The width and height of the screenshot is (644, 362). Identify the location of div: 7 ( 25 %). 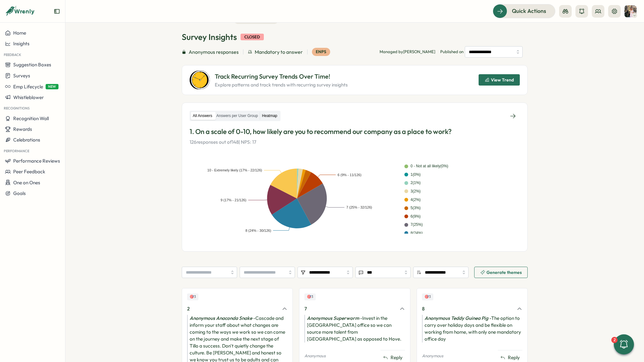
(417, 225).